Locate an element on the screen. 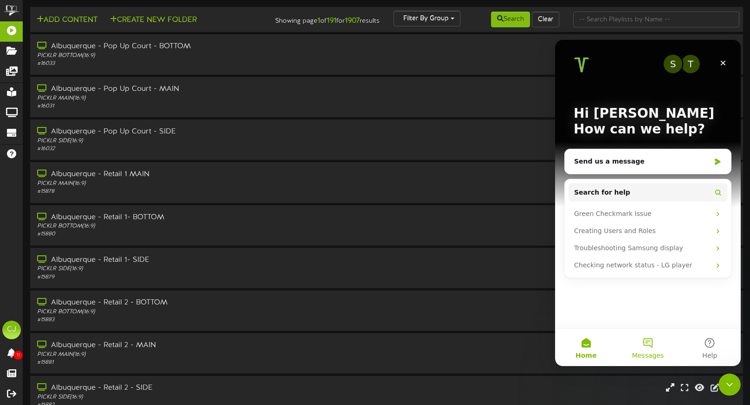  div: Showing page of for results is located at coordinates (327, 19).